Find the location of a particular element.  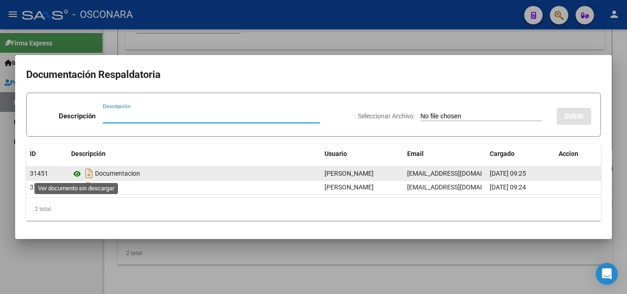

span: Seleccionar Archivo is located at coordinates (385, 116).